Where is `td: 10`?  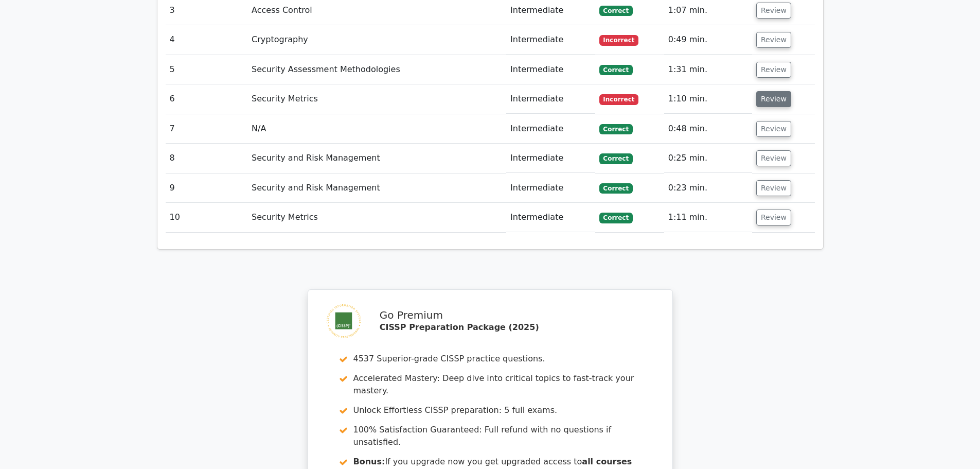 td: 10 is located at coordinates (207, 217).